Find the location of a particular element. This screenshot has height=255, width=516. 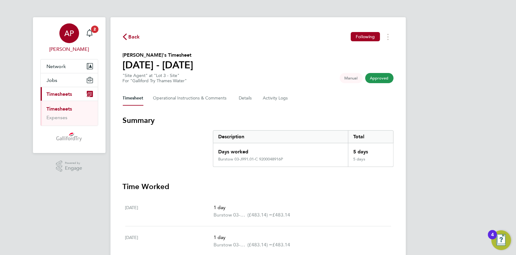

a: 2 is located at coordinates (90, 33).